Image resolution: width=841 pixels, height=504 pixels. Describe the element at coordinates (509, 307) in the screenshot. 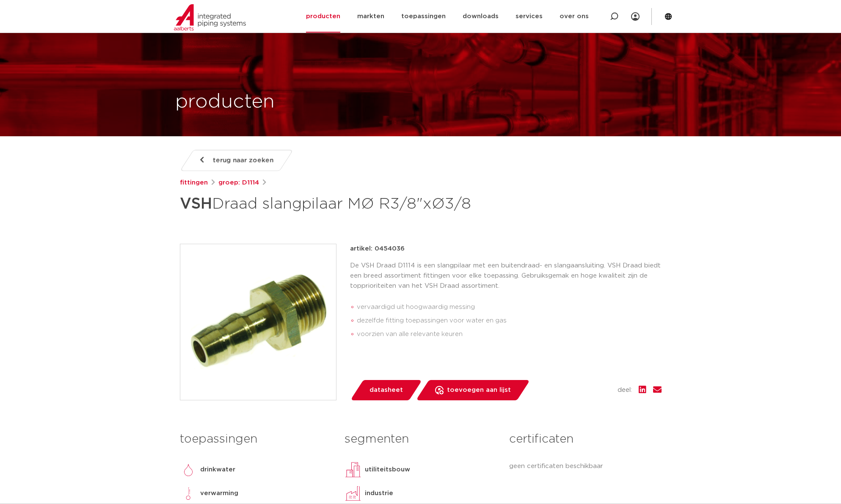

I see `li: vervaardigd uit hoogwaardig messing` at that location.